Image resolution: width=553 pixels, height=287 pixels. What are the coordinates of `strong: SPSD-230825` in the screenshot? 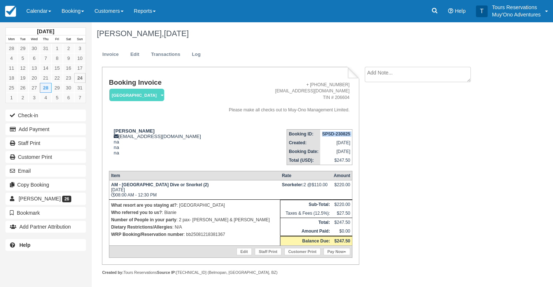 It's located at (336, 134).